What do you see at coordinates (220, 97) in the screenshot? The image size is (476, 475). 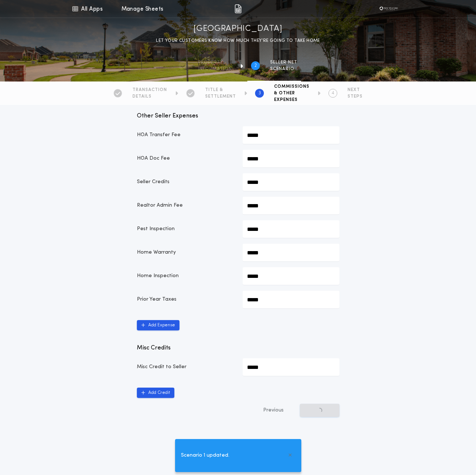 I see `span: SETTLEMENT` at bounding box center [220, 97].